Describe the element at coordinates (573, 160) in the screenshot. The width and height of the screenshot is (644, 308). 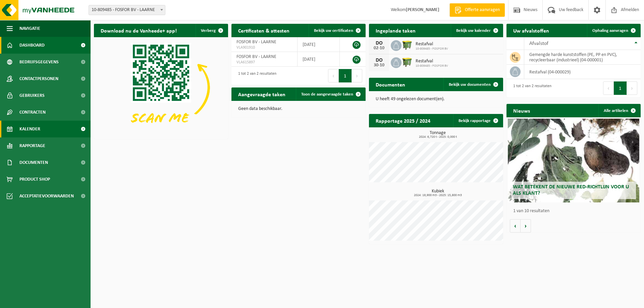
I see `a: Wat betekent de nieuwe RED-richtlijn voor u als klant?` at that location.